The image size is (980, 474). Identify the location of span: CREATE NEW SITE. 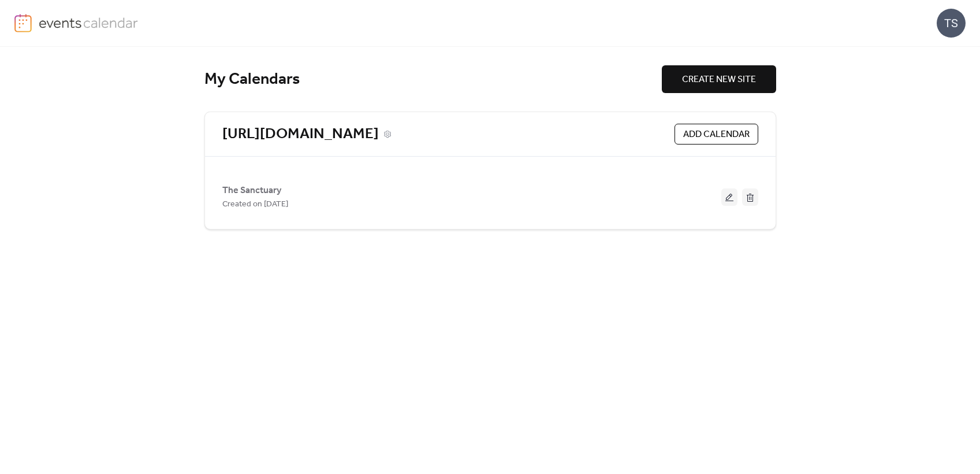
(719, 79).